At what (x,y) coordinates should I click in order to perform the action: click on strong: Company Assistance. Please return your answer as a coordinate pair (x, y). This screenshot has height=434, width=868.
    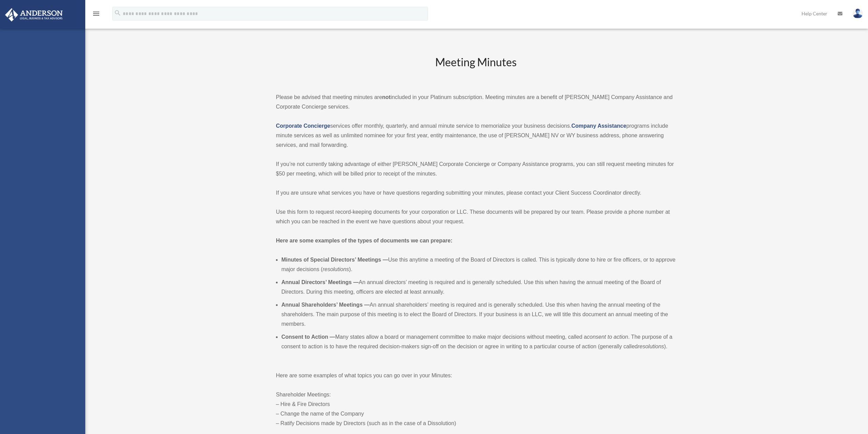
    Looking at the image, I should click on (599, 126).